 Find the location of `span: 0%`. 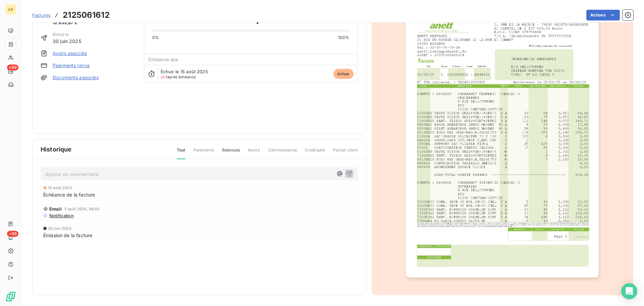

span: 0% is located at coordinates (156, 38).